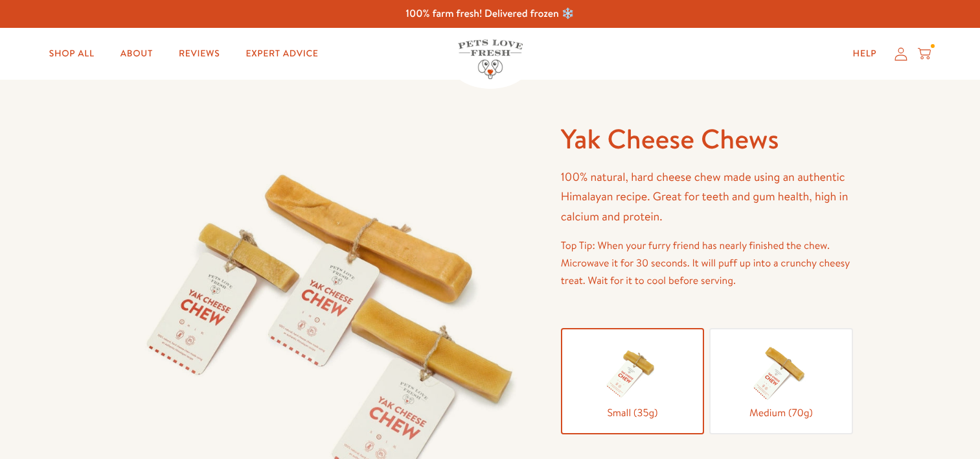 The image size is (980, 459). I want to click on span: Medium (70g), so click(780, 413).